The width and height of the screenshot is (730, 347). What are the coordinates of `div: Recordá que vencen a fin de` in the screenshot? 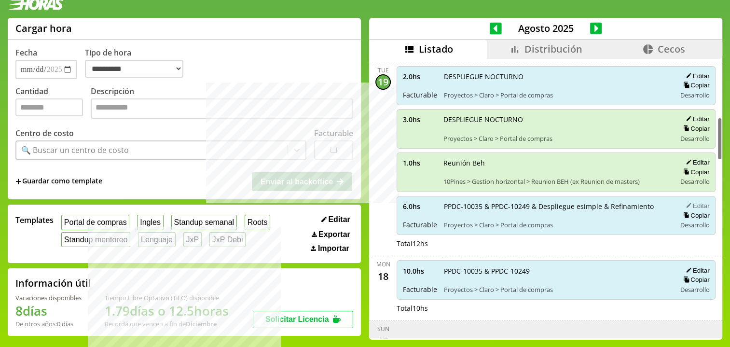 It's located at (166, 324).